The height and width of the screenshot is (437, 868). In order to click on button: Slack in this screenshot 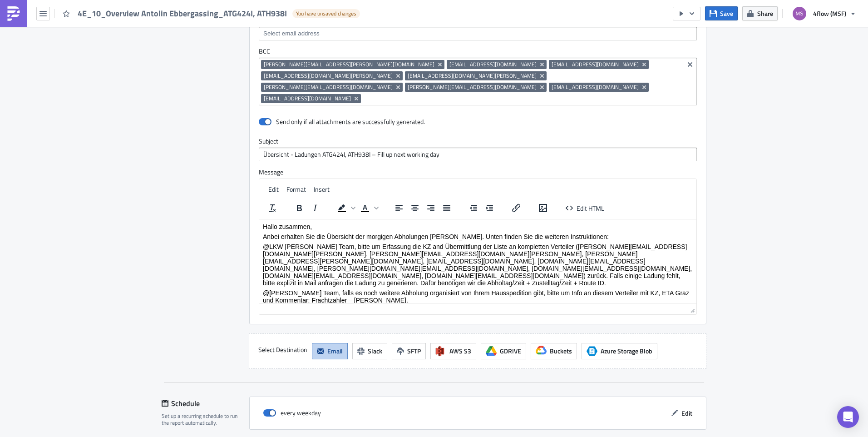, I will do `click(370, 351)`.